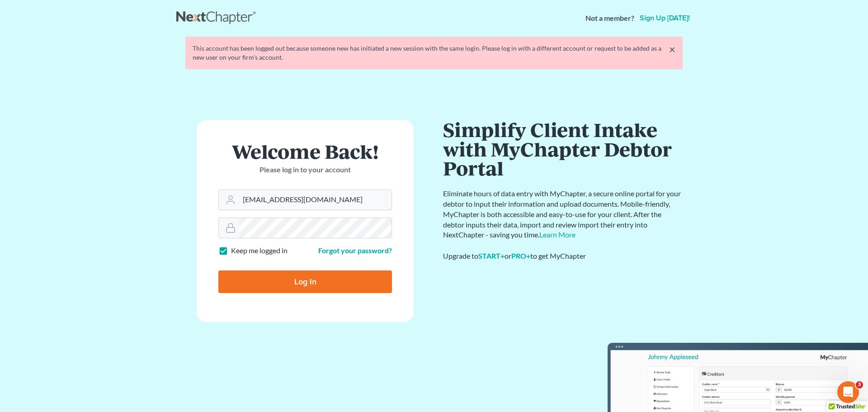 This screenshot has width=868, height=412. What do you see at coordinates (434, 53) in the screenshot?
I see `div: This account has been logged out because someone new has initiated a new session with the same lo...` at bounding box center [434, 53].